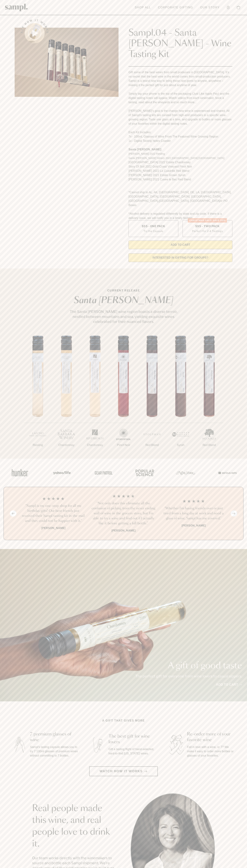  What do you see at coordinates (189, 666) in the screenshot?
I see `p: A gift of good taste` at bounding box center [189, 666].